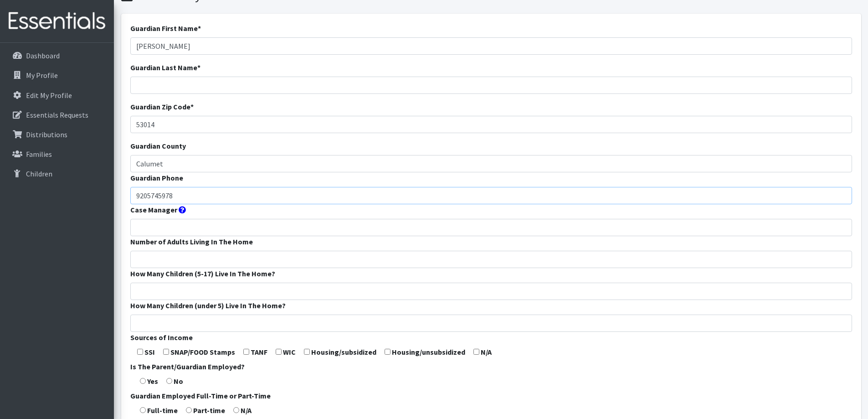 The height and width of the screenshot is (419, 868). What do you see at coordinates (157, 178) in the screenshot?
I see `label: Guardian Phone` at bounding box center [157, 178].